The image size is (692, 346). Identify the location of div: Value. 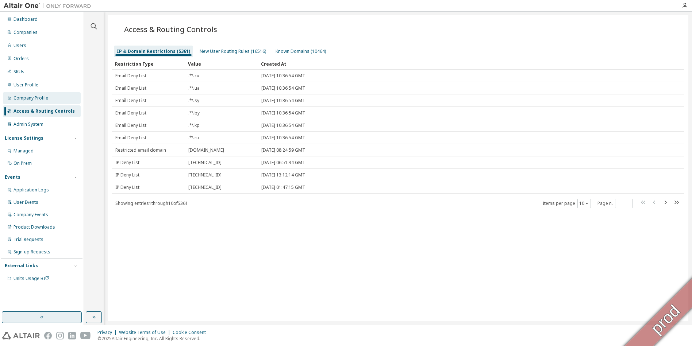
(221, 64).